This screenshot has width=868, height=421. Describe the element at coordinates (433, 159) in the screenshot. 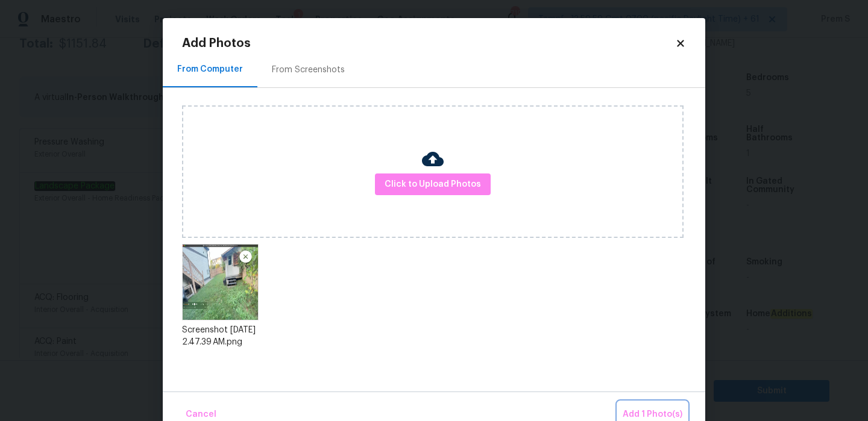

I see `img: Cloud Upload Icon` at that location.